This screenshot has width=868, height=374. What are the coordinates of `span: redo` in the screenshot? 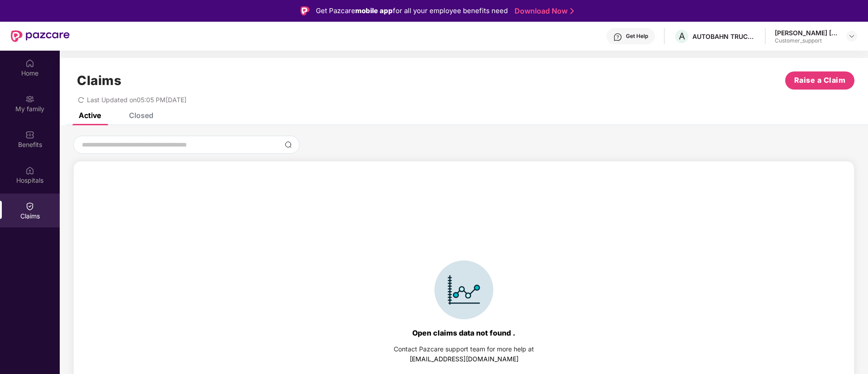 It's located at (81, 99).